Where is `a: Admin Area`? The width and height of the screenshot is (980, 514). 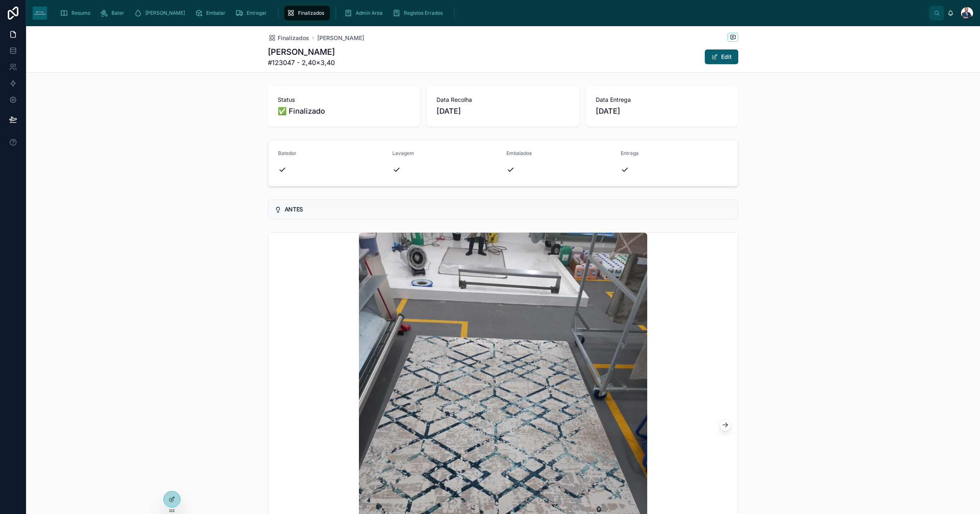
a: Admin Area is located at coordinates (365, 13).